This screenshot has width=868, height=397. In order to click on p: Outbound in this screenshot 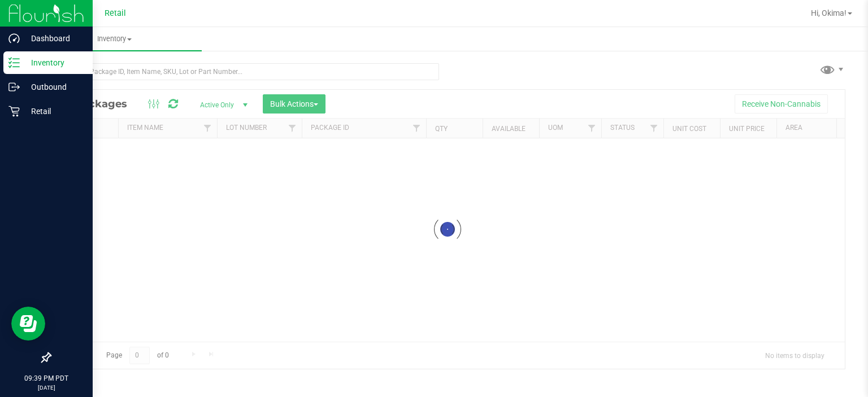, I will do `click(54, 87)`.